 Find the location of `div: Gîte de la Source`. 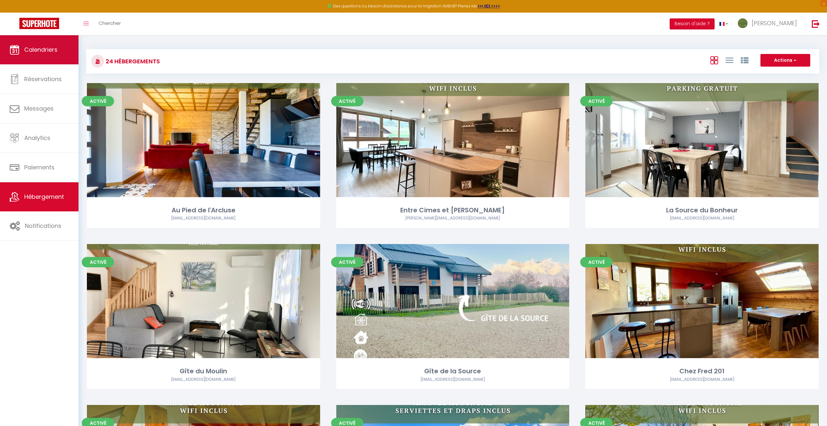

div: Gîte de la Source is located at coordinates (453, 371).